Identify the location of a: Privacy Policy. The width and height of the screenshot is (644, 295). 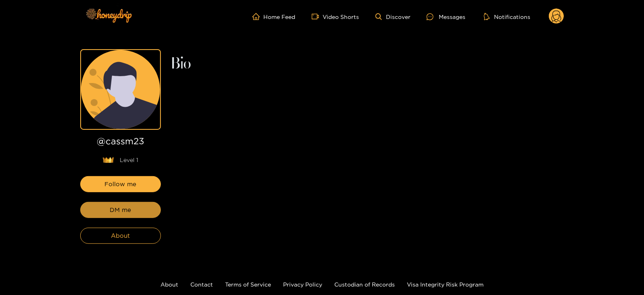
(303, 284).